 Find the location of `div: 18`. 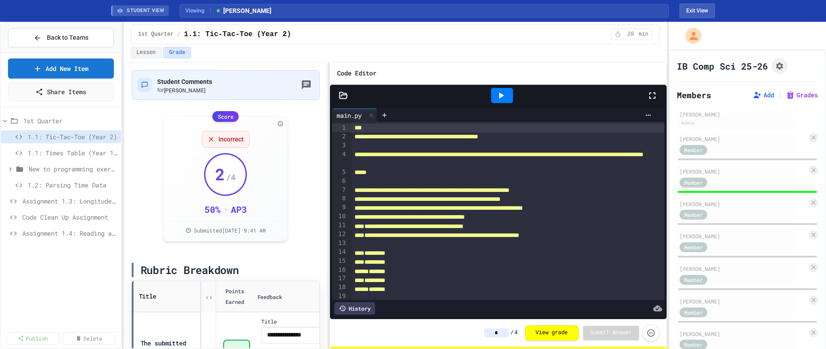

div: 18 is located at coordinates (339, 288).